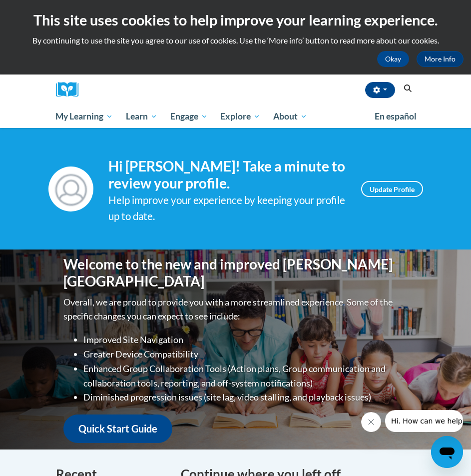 The height and width of the screenshot is (476, 471). Describe the element at coordinates (290, 117) in the screenshot. I see `a: About` at that location.